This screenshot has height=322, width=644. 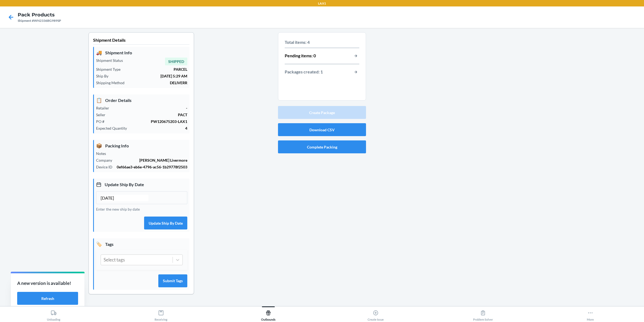 What do you see at coordinates (322, 113) in the screenshot?
I see `button: Create Package` at bounding box center [322, 113].